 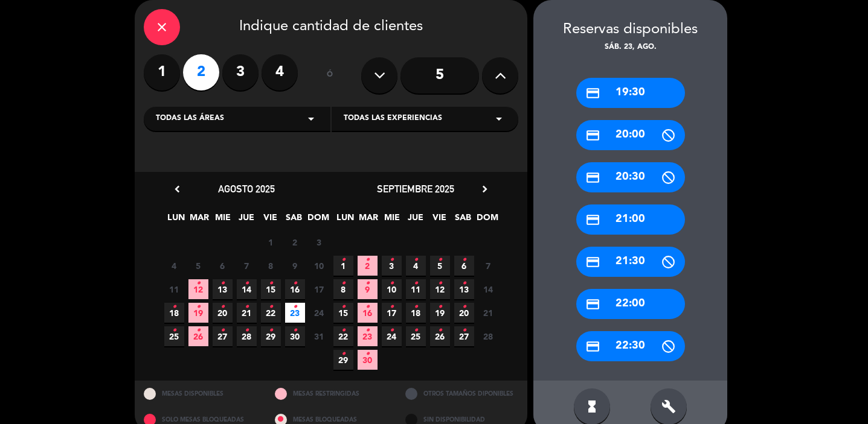 I want to click on span: 30, so click(x=367, y=359).